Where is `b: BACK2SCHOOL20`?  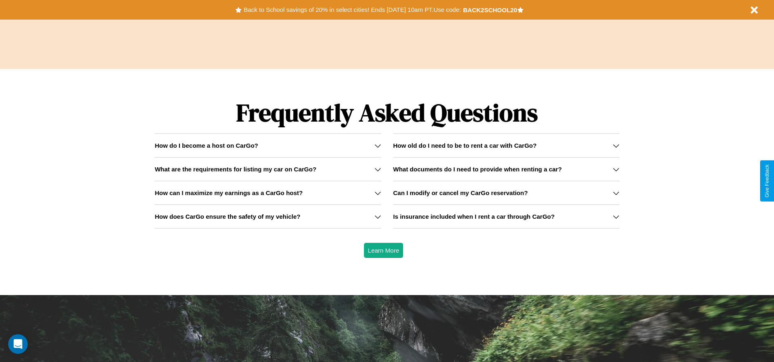 b: BACK2SCHOOL20 is located at coordinates (490, 10).